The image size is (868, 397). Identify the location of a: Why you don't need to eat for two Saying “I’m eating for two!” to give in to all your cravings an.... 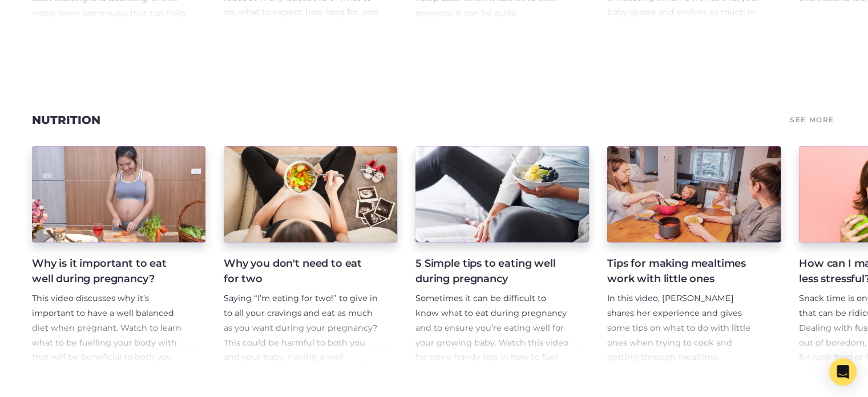
(310, 256).